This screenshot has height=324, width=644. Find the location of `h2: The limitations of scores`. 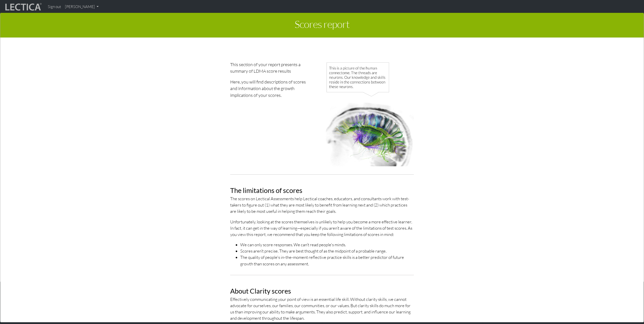

h2: The limitations of scores is located at coordinates (322, 190).